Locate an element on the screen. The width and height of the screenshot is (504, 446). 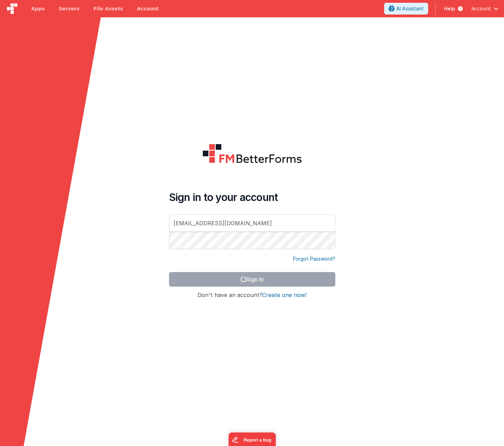
button: Create one now! is located at coordinates (284, 296).